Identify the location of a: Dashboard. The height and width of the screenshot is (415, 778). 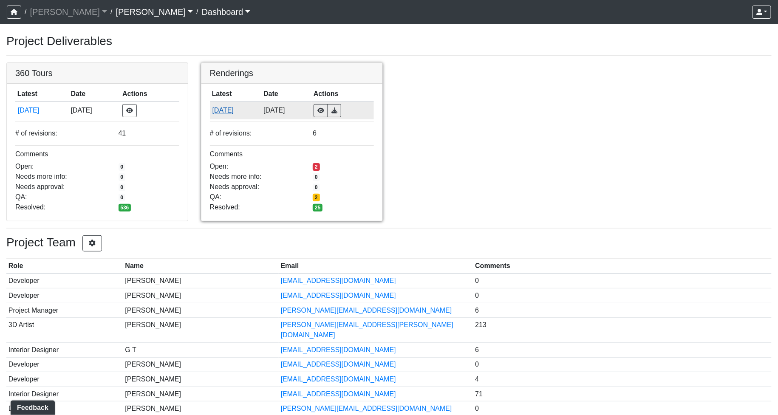
(226, 12).